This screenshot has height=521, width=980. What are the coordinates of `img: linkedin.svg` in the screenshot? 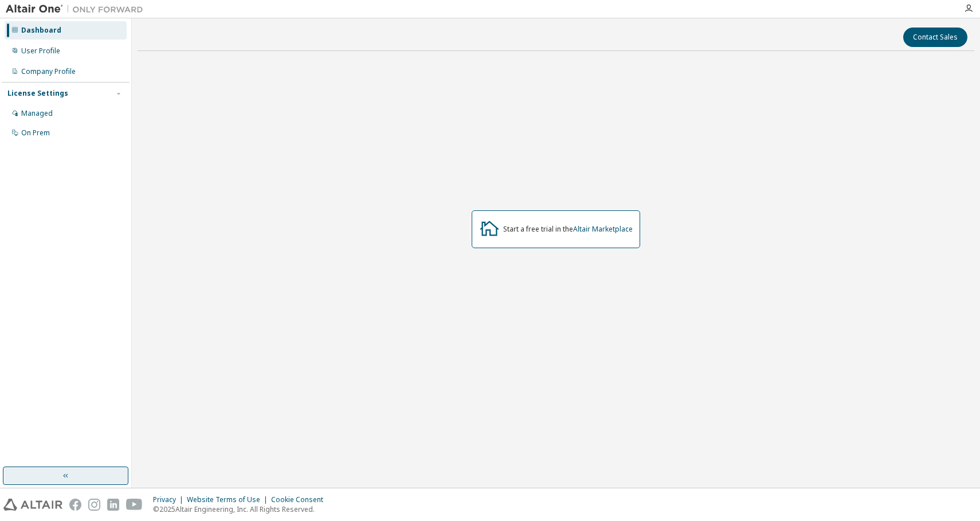 It's located at (113, 504).